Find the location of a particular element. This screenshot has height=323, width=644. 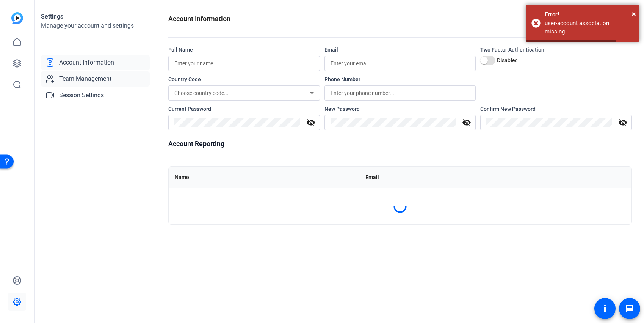

div: Current Password is located at coordinates (244, 109).